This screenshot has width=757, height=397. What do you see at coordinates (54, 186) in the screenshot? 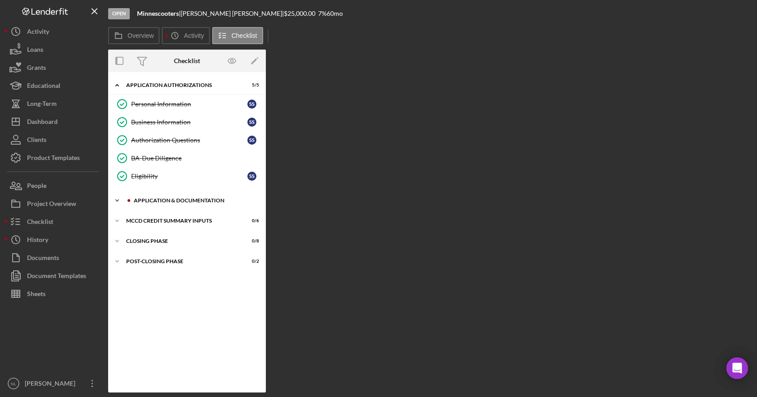
I see `a: People` at bounding box center [54, 186].